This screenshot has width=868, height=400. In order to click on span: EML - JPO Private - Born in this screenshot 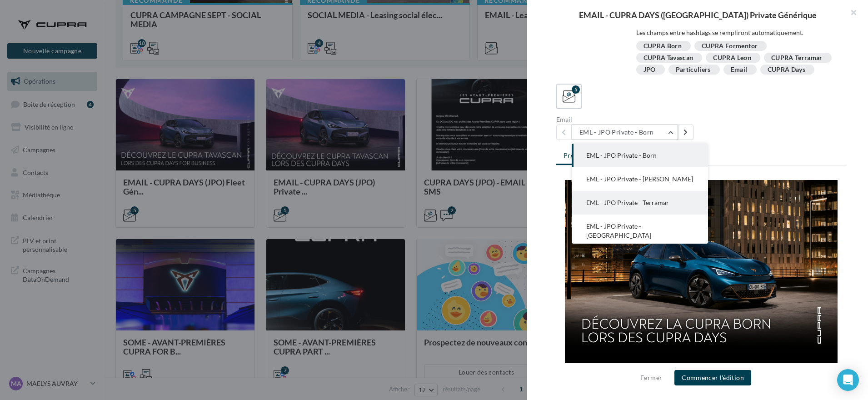, I will do `click(621, 155)`.